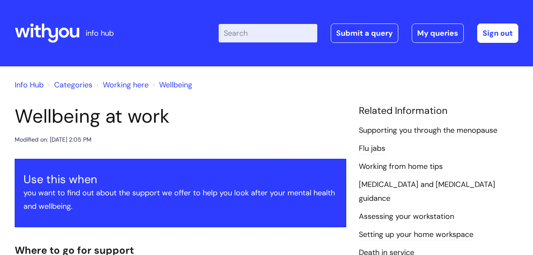  I want to click on a: Sign out, so click(497, 33).